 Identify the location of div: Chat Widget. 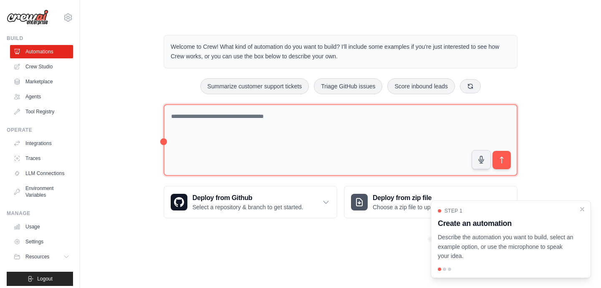
(580, 268).